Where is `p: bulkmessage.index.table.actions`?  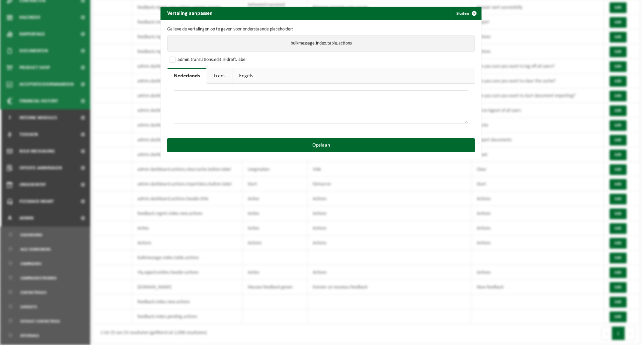 p: bulkmessage.index.table.actions is located at coordinates (321, 43).